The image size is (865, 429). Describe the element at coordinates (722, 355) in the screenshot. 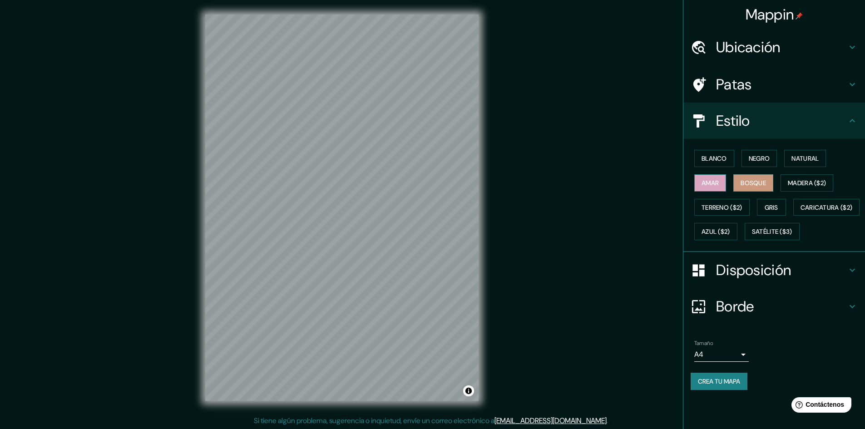

I see `div: A4` at that location.